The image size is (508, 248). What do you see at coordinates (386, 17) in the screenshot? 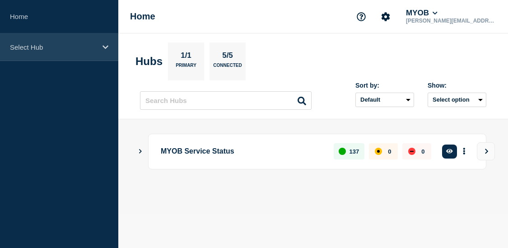
I see `button: Account settings` at bounding box center [386, 17].